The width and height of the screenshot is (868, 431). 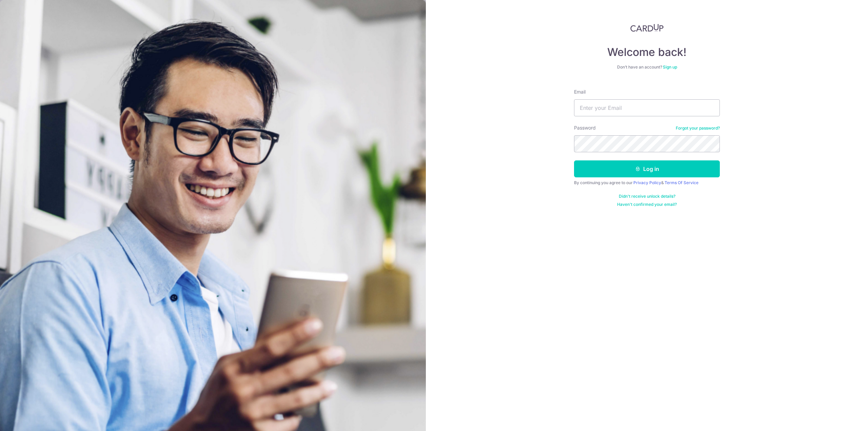 I want to click on a: Privacy Policy, so click(x=647, y=183).